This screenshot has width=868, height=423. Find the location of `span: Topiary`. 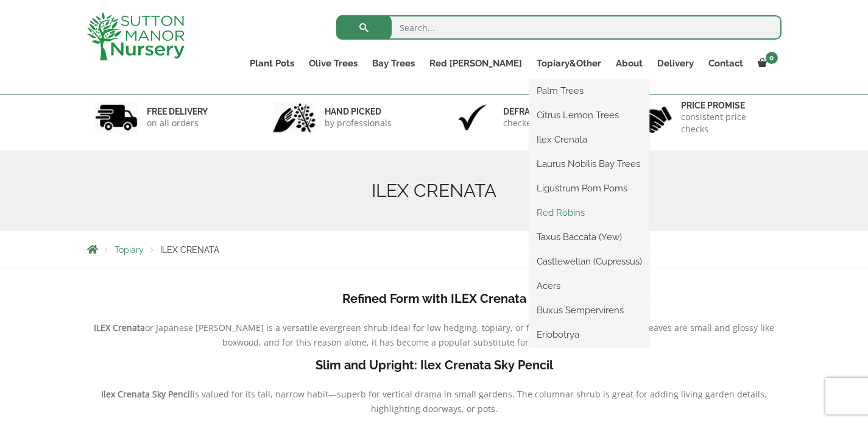

span: Topiary is located at coordinates (129, 250).